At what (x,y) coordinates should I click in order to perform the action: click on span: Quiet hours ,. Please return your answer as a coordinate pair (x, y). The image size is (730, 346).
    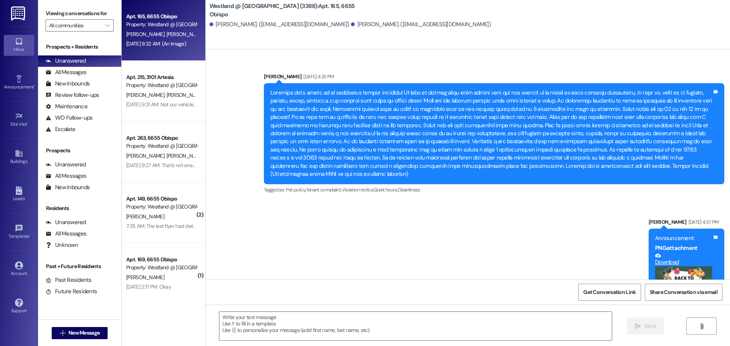
    Looking at the image, I should click on (386, 190).